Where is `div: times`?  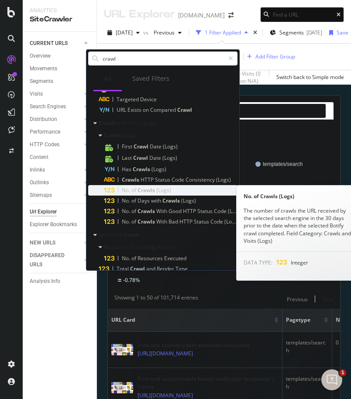 div: times is located at coordinates (255, 33).